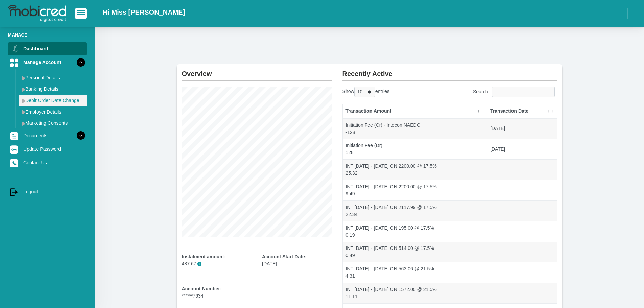  Describe the element at coordinates (37, 13) in the screenshot. I see `img: logo-mobicred.svg` at that location.